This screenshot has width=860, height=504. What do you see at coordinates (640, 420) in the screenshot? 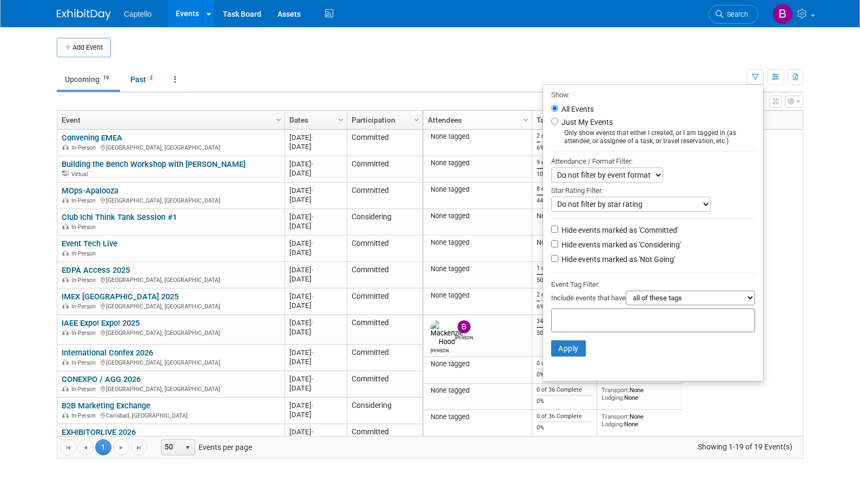
I see `div: None None` at bounding box center [640, 420].